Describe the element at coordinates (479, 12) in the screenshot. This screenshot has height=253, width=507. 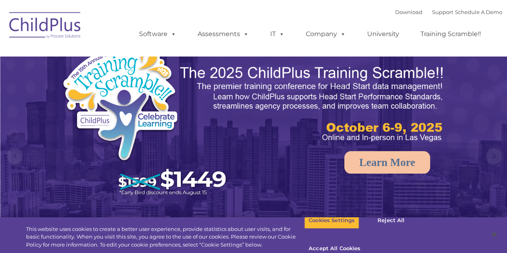
I see `a: Schedule A Demo` at that location.